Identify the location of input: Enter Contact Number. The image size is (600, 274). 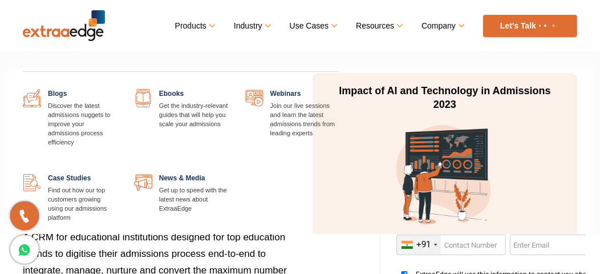
(451, 245).